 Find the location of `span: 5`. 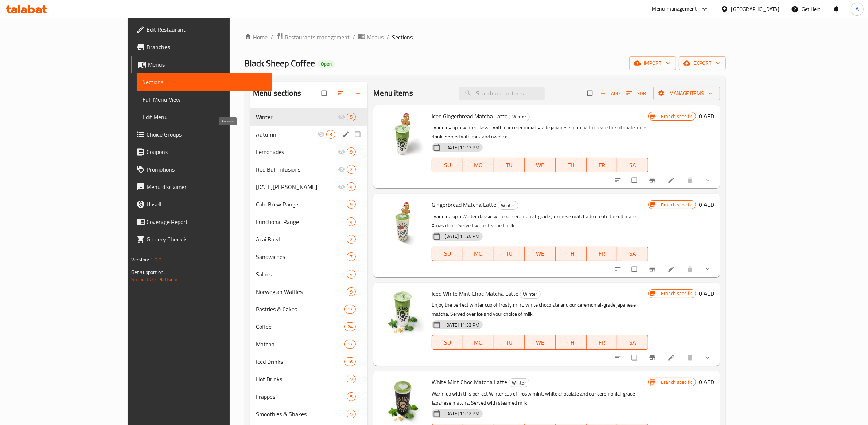

span: 5 is located at coordinates (351, 414).